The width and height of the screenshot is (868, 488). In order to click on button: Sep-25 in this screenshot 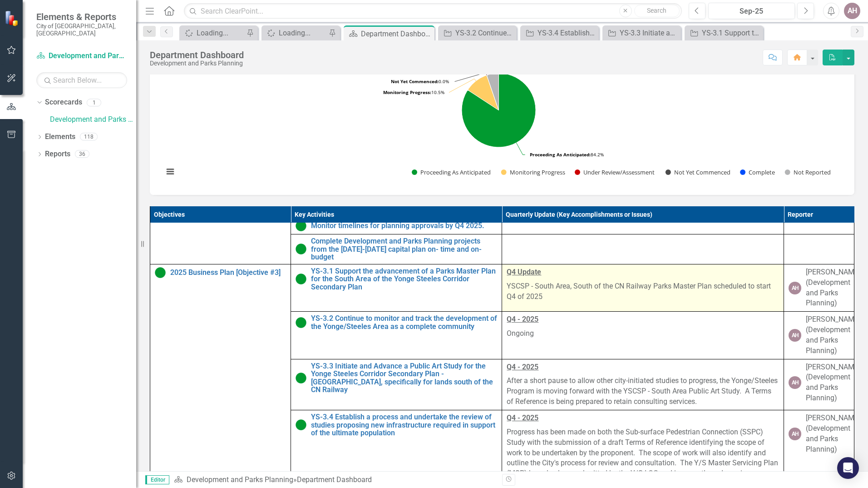, I will do `click(752, 11)`.